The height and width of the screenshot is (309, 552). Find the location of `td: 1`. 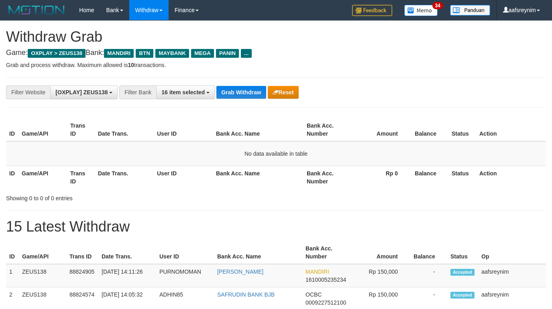

td: 1 is located at coordinates (12, 276).